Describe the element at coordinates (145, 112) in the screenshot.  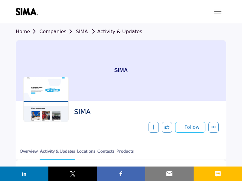
I see `h2: SIMA` at that location.